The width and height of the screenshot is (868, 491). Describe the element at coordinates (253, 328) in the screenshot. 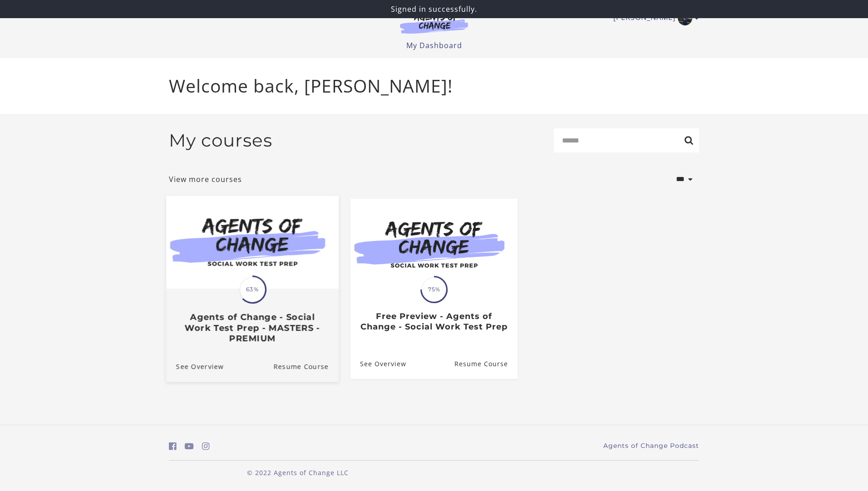

I see `h3: Agents of Change - Social Work Test Prep - MASTERS - PREMIUM` at that location.